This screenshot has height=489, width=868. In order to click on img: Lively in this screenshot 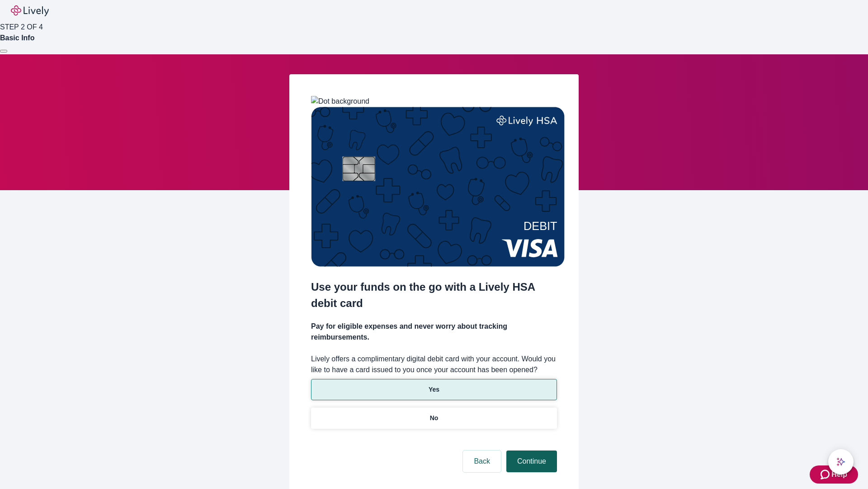, I will do `click(30, 11)`.